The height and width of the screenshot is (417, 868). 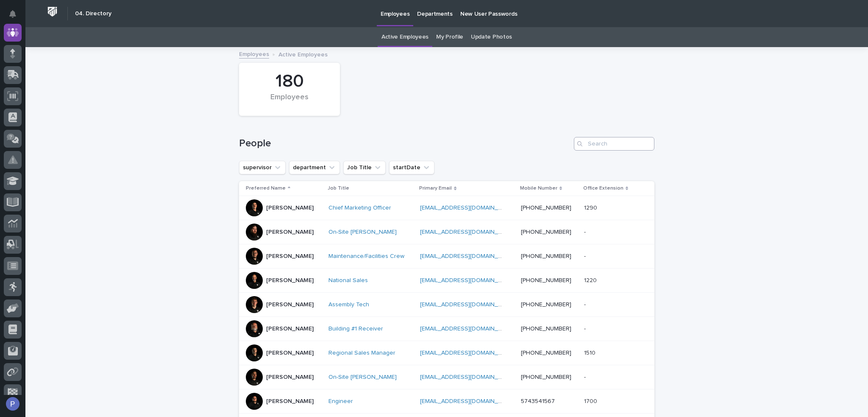 I want to click on a: My Profile, so click(x=450, y=37).